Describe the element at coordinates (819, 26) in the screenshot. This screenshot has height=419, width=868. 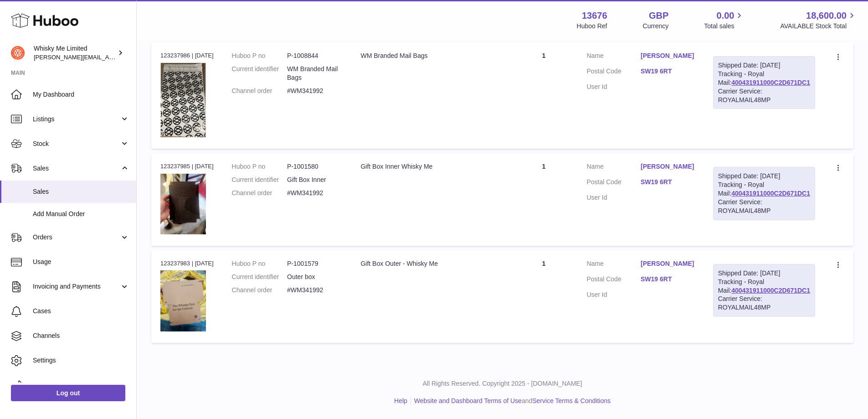
I see `span: AVAILABLE Stock Total` at that location.